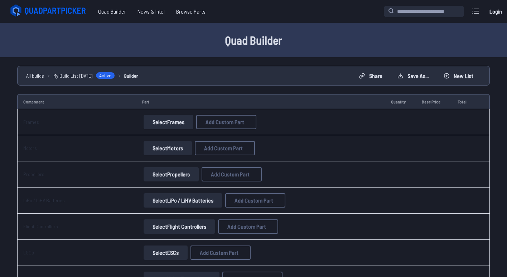 The width and height of the screenshot is (507, 277). What do you see at coordinates (458, 76) in the screenshot?
I see `button: New List` at bounding box center [458, 76].